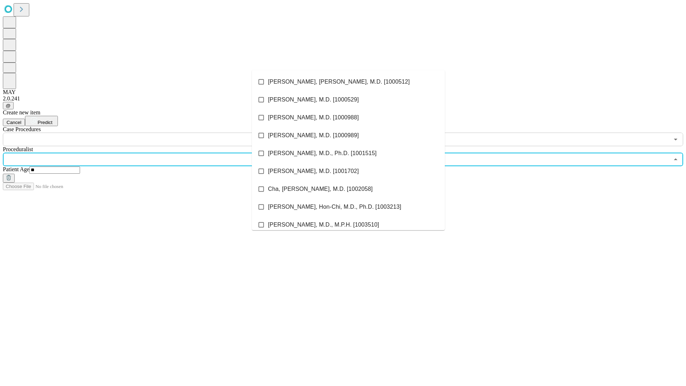  Describe the element at coordinates (45, 122) in the screenshot. I see `span: Predict` at that location.